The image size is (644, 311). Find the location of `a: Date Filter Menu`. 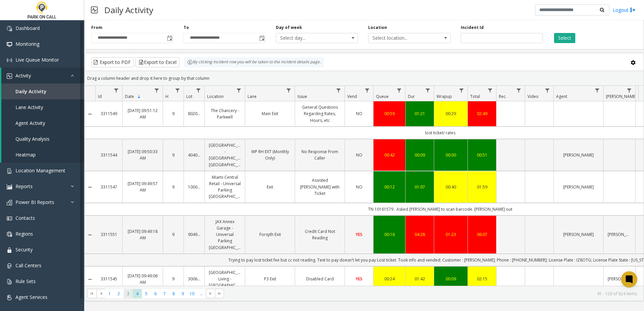

a: Date Filter Menu is located at coordinates (157, 90).